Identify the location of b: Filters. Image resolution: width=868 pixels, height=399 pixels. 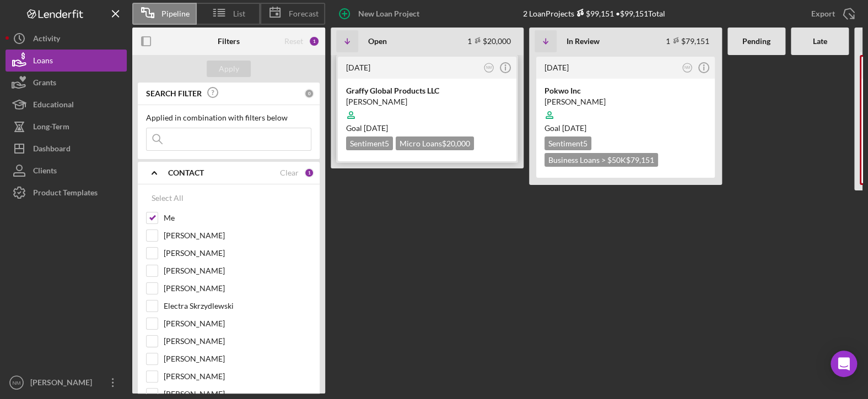
(229, 41).